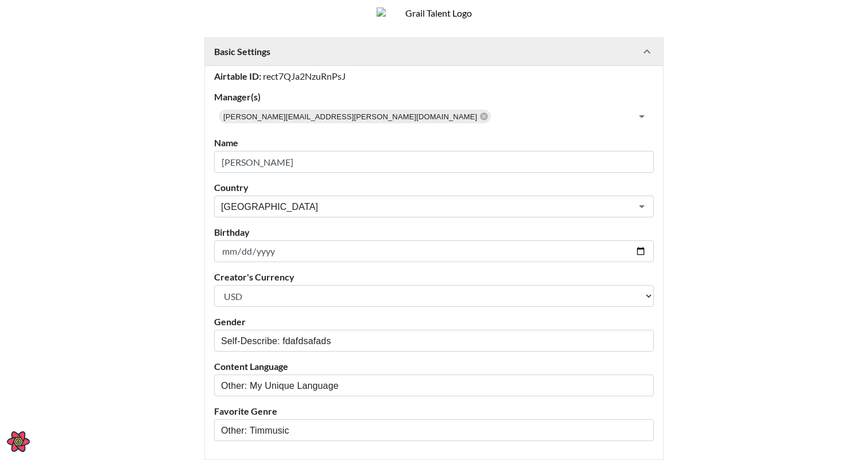  What do you see at coordinates (434, 52) in the screenshot?
I see `div: Basic Settings` at bounding box center [434, 52].